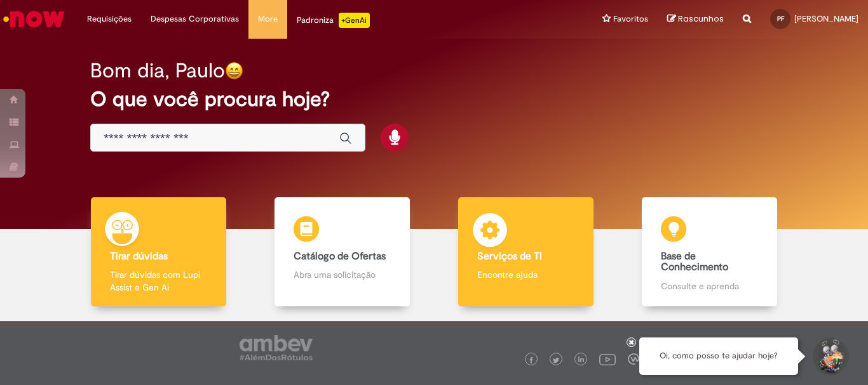 This screenshot has height=385, width=868. What do you see at coordinates (342, 252) in the screenshot?
I see `a: Catálogo de Ofertas Abra uma solicitação` at bounding box center [342, 252].